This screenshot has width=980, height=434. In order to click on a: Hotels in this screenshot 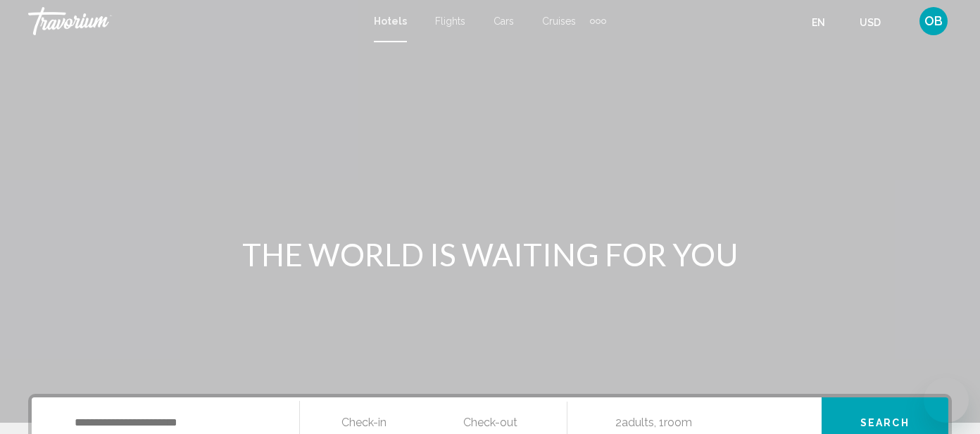, I will do `click(390, 21)`.